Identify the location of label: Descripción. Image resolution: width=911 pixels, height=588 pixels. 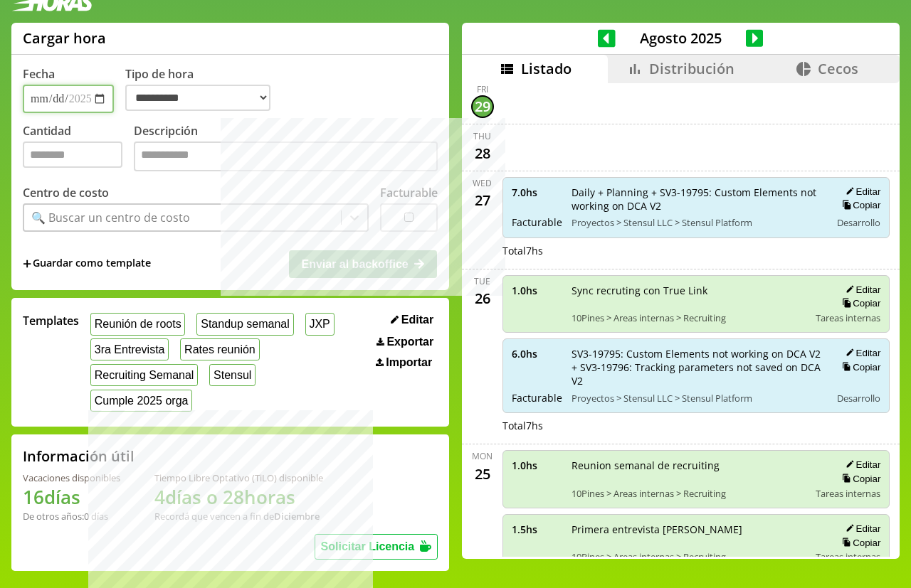
(286, 149).